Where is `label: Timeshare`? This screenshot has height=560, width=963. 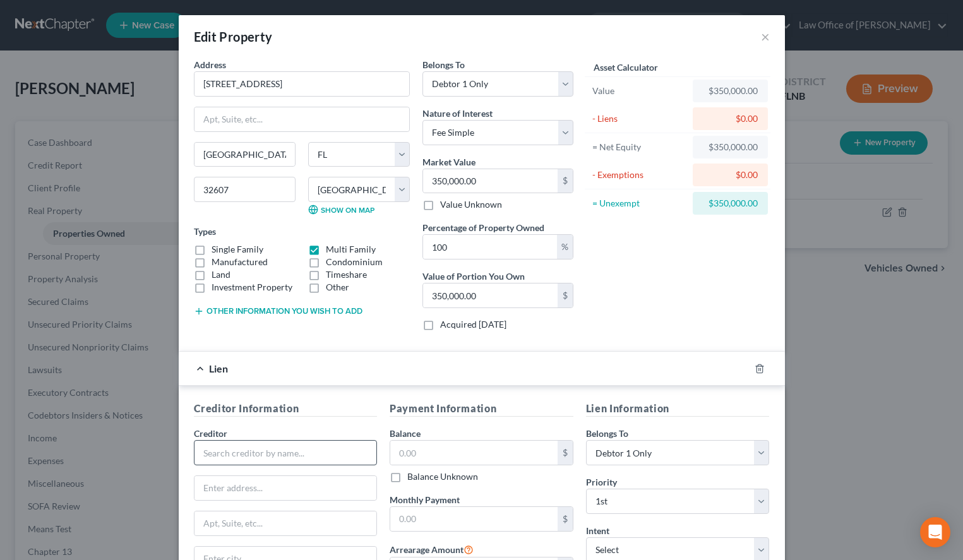 label: Timeshare is located at coordinates (346, 275).